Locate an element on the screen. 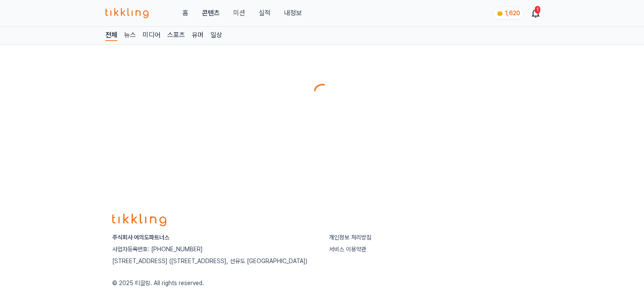  div: 1 is located at coordinates (537, 10).